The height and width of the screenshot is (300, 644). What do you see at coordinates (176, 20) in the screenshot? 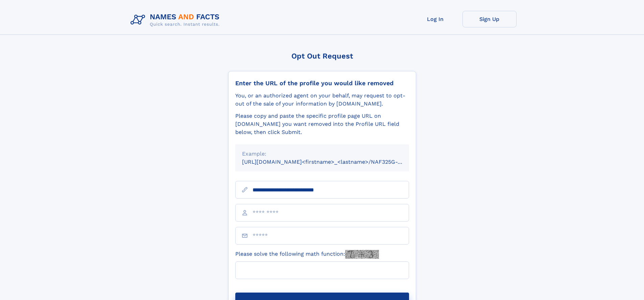
I see `img: Logo Names and Facts` at bounding box center [176, 20].